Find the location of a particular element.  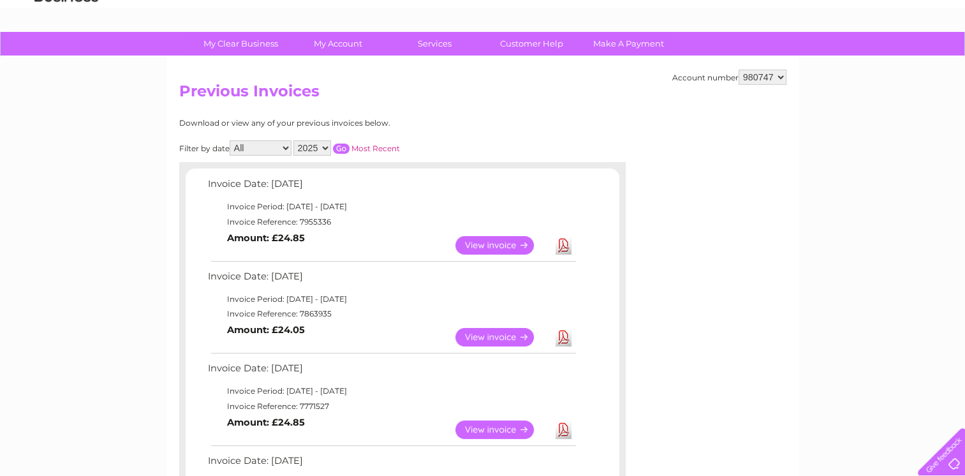

a: My Clear Business is located at coordinates (240, 43).